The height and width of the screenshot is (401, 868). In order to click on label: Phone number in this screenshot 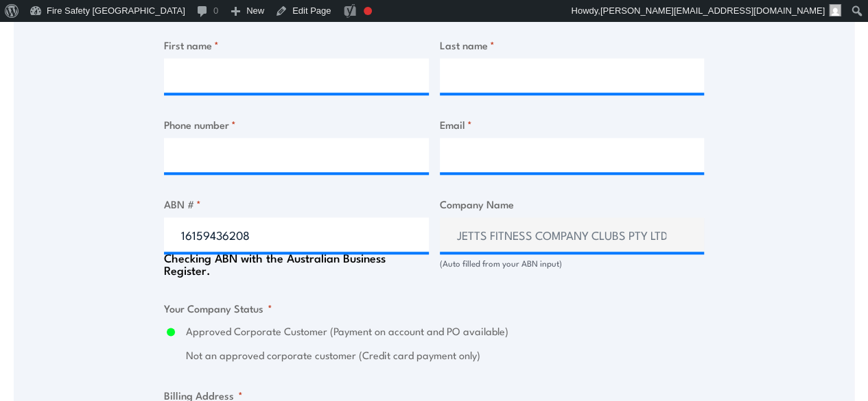, I will do `click(296, 124)`.